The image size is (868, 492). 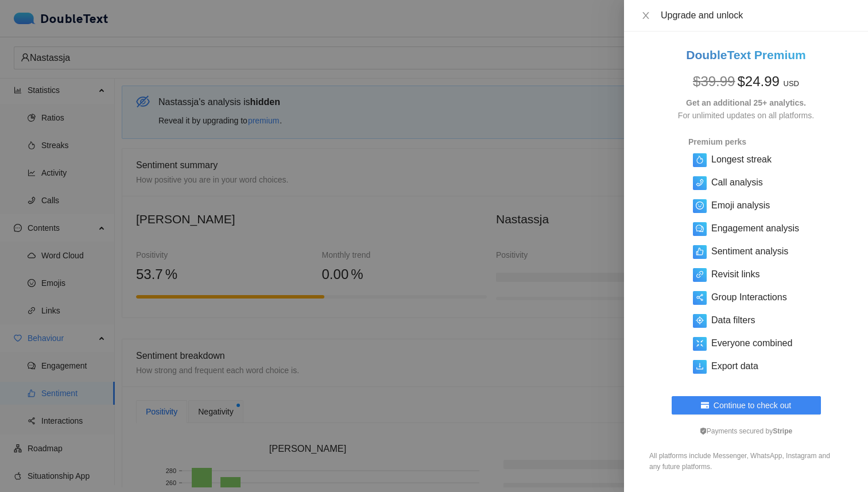 I want to click on h5: Group Interactions, so click(x=749, y=297).